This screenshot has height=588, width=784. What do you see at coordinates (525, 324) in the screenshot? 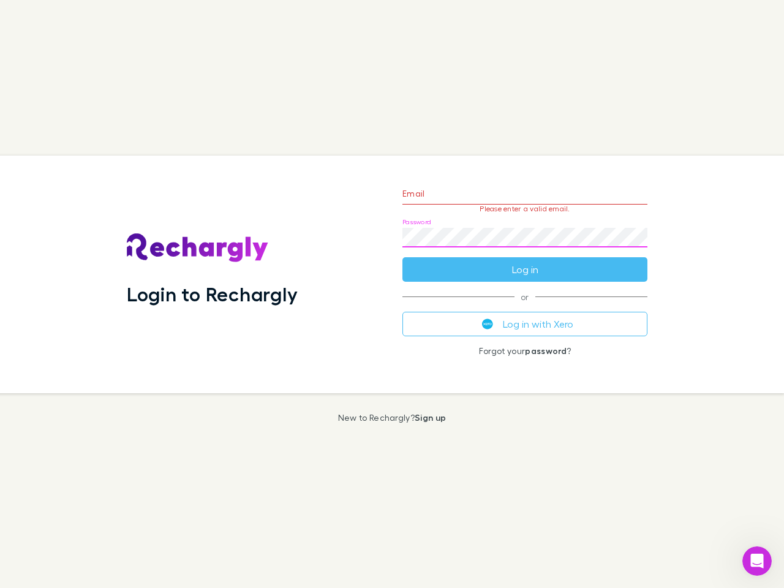
I see `button: Log in with Xero` at bounding box center [525, 324].